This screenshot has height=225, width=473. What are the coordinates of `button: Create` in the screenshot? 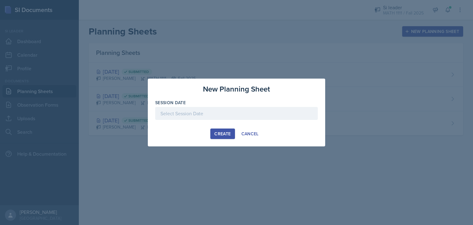 It's located at (222, 134).